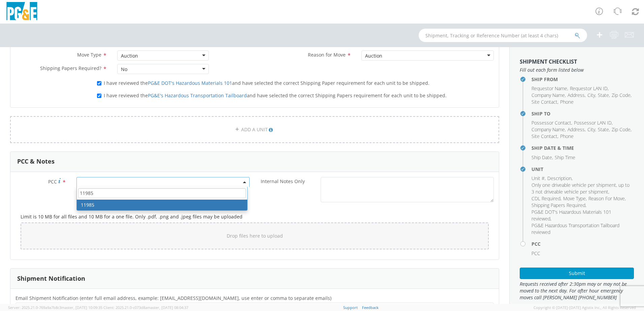  I want to click on button: Submit, so click(577, 273).